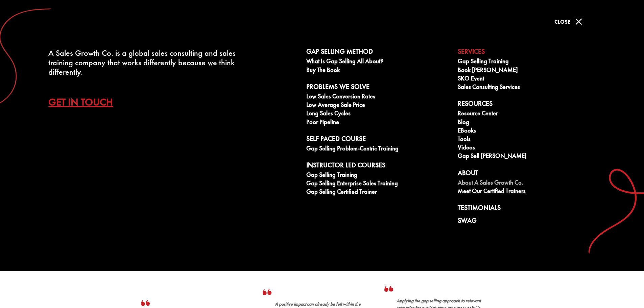  Describe the element at coordinates (530, 174) in the screenshot. I see `a: About` at that location.